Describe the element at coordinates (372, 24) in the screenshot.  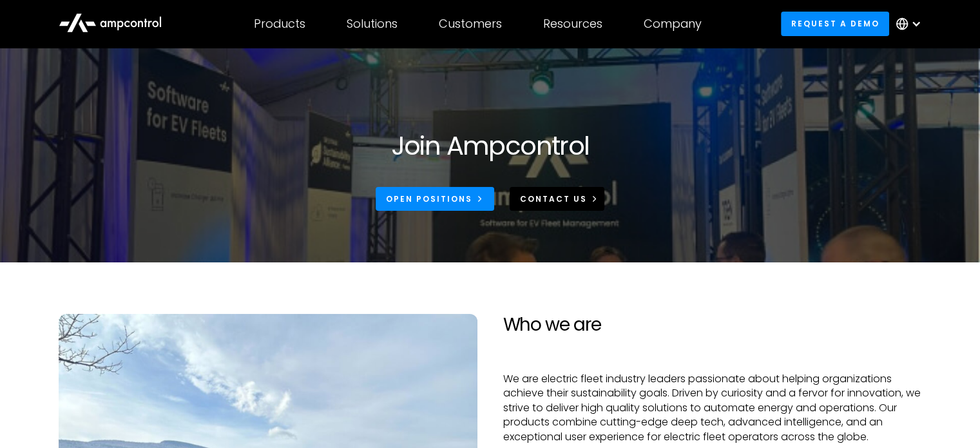
I see `div: Solutions` at that location.